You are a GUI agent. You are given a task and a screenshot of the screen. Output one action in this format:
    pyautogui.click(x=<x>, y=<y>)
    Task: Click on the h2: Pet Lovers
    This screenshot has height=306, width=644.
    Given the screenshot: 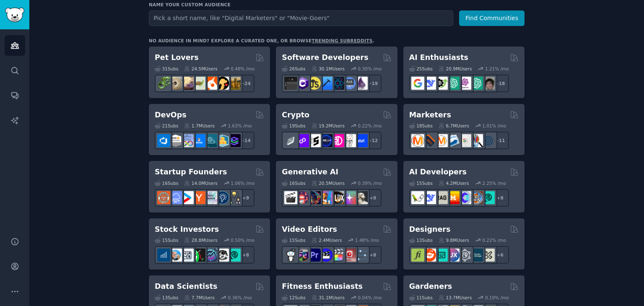 What is the action you would take?
    pyautogui.click(x=177, y=57)
    